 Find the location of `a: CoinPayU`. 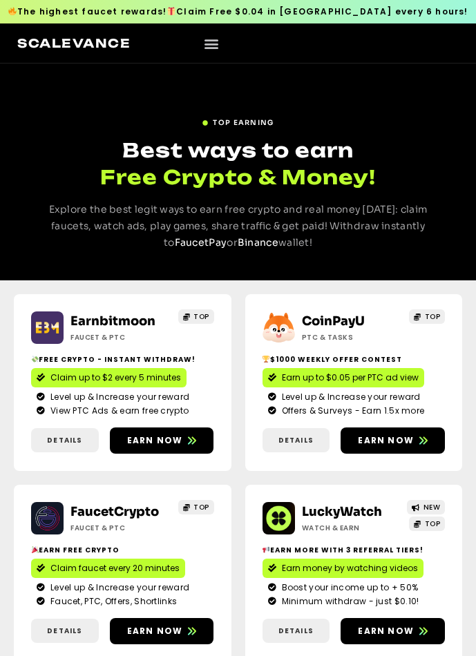

a: CoinPayU is located at coordinates (333, 321).